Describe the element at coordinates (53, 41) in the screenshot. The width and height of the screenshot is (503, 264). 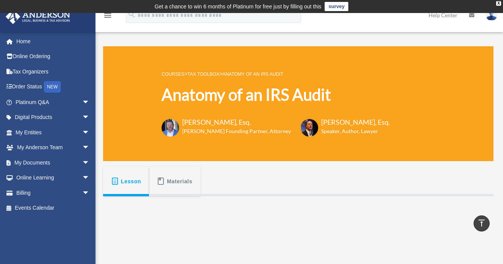
I see `a: Home` at that location.